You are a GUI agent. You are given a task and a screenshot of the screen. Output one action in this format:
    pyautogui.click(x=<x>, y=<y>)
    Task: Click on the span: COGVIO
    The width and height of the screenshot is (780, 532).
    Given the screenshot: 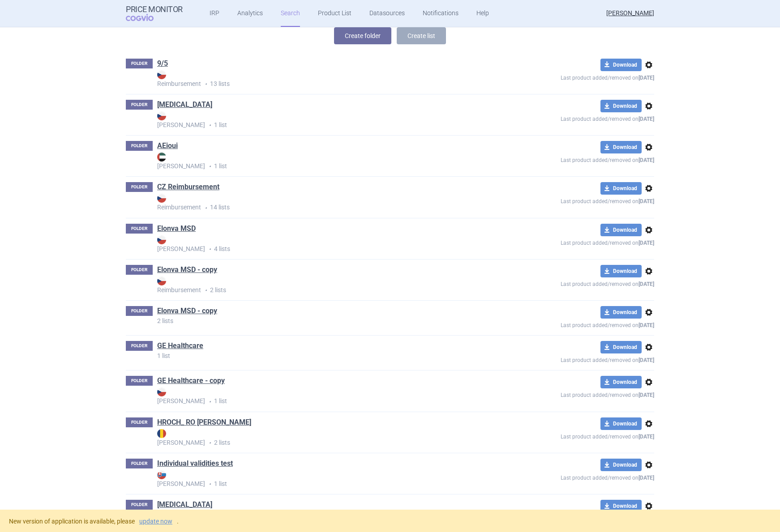 What is the action you would take?
    pyautogui.click(x=146, y=17)
    